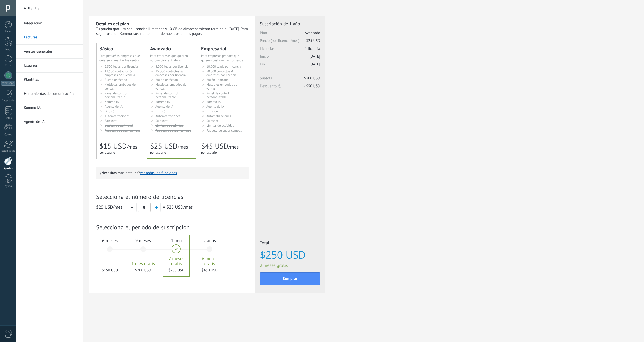  What do you see at coordinates (8, 151) in the screenshot?
I see `div: Estadísticas` at bounding box center [8, 151].